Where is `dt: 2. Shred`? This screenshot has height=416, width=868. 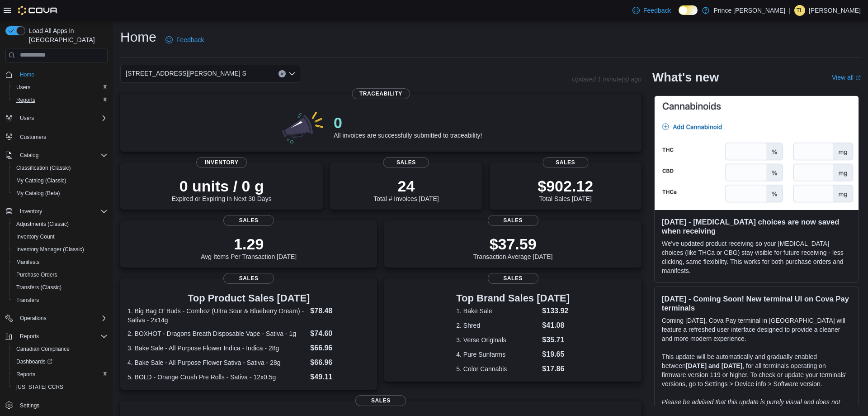
dt: 2. Shred is located at coordinates (497, 325).